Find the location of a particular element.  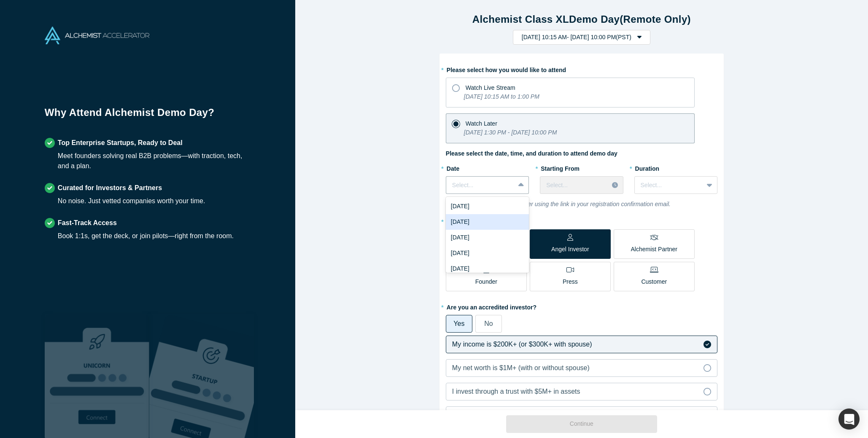

div: Meet founders solving real B2B problems—with traction, tech, and a plan. is located at coordinates (154, 161).